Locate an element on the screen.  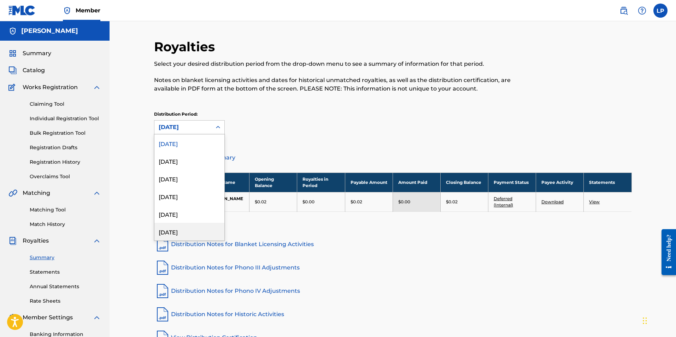
th: Payee Activity is located at coordinates (559, 182).